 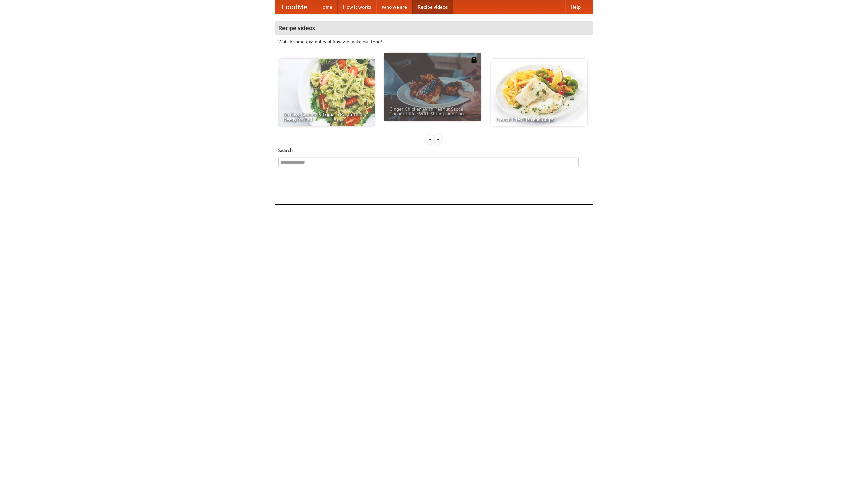 What do you see at coordinates (295, 7) in the screenshot?
I see `a: FoodMe` at bounding box center [295, 7].